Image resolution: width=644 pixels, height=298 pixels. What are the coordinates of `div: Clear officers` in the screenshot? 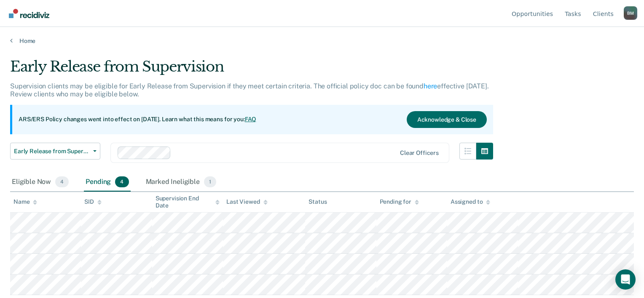 It's located at (419, 153).